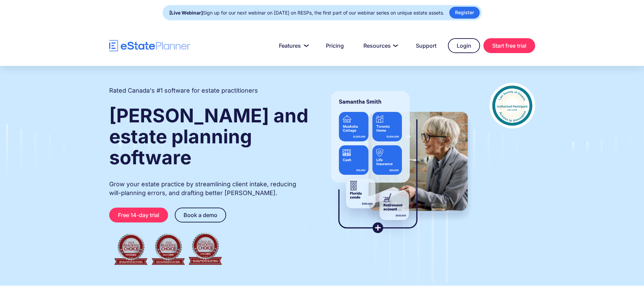 This screenshot has height=308, width=644. What do you see at coordinates (183, 90) in the screenshot?
I see `h2: Rated Canada's #1 software for estate practitioners` at bounding box center [183, 90].